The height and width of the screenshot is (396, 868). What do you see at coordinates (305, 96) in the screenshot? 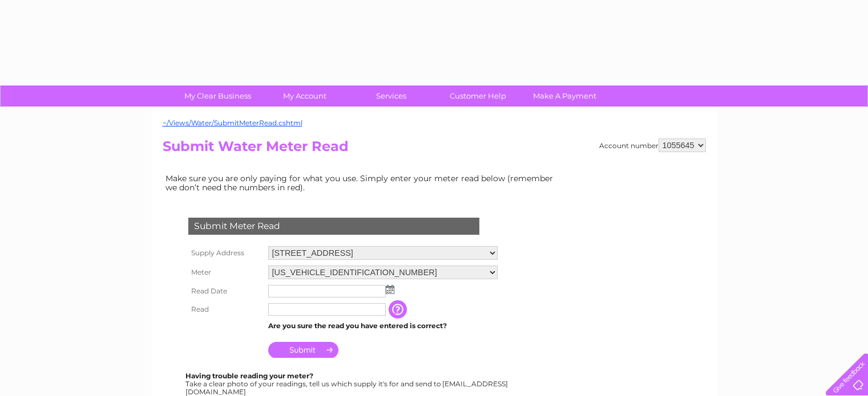
I see `a: My Account` at bounding box center [305, 96].